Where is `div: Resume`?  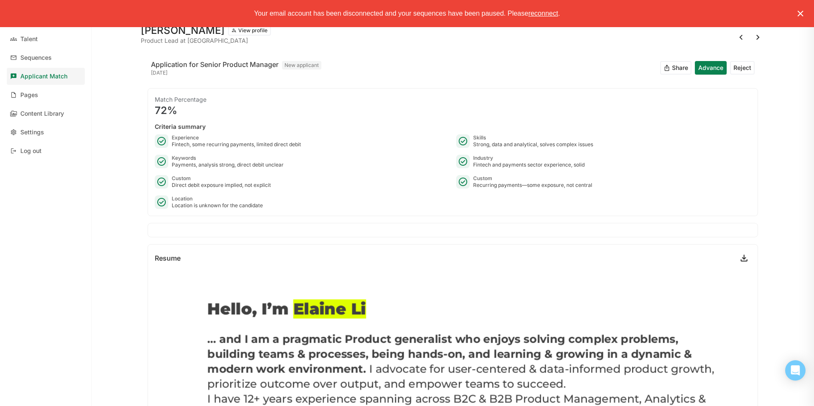 div: Resume is located at coordinates (167, 258).